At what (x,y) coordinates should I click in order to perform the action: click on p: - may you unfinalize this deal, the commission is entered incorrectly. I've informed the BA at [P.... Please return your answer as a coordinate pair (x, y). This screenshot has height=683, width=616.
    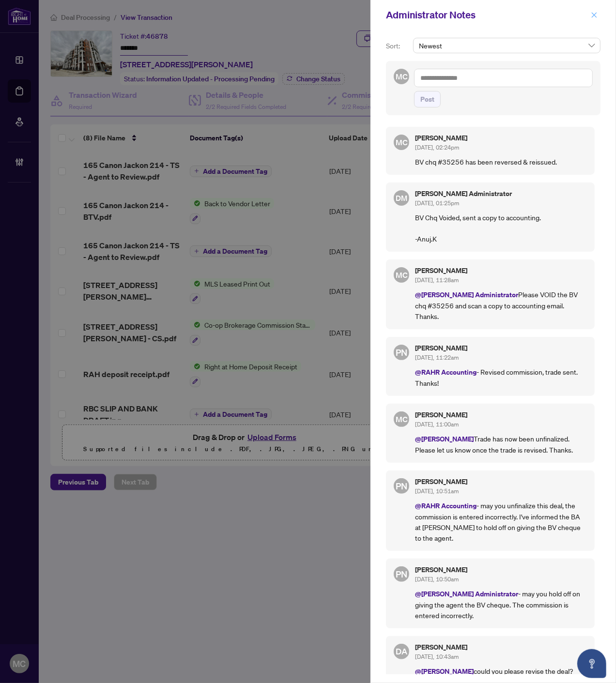
    Looking at the image, I should click on (501, 521).